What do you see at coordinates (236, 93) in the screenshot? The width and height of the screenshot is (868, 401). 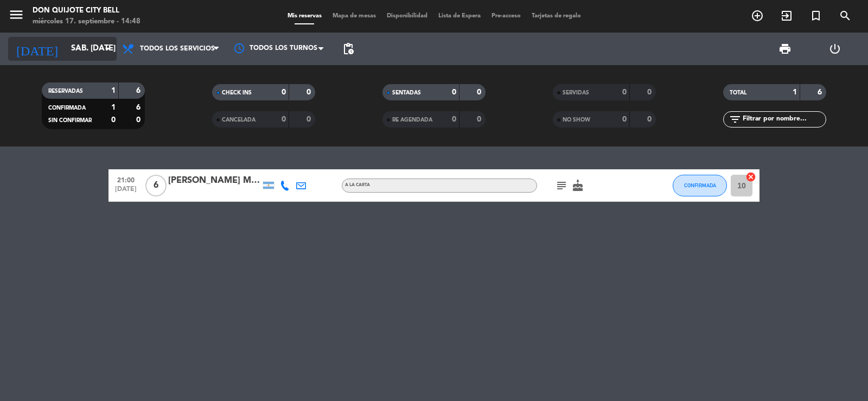 I see `span: CHECK INS` at bounding box center [236, 93].